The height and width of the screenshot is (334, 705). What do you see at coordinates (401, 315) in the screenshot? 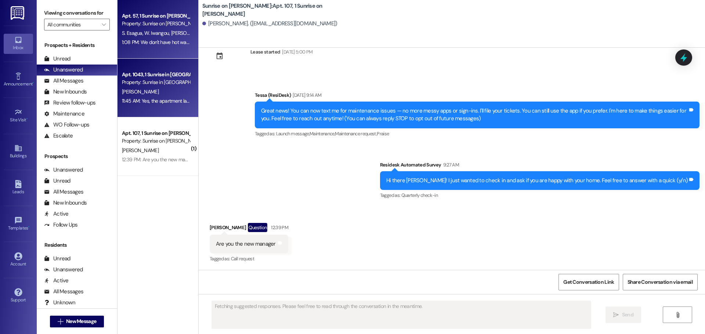
I see `textarea: Fetching suggested responses. Please feel free to read through the conversation in the meantime.` at bounding box center [401, 315].